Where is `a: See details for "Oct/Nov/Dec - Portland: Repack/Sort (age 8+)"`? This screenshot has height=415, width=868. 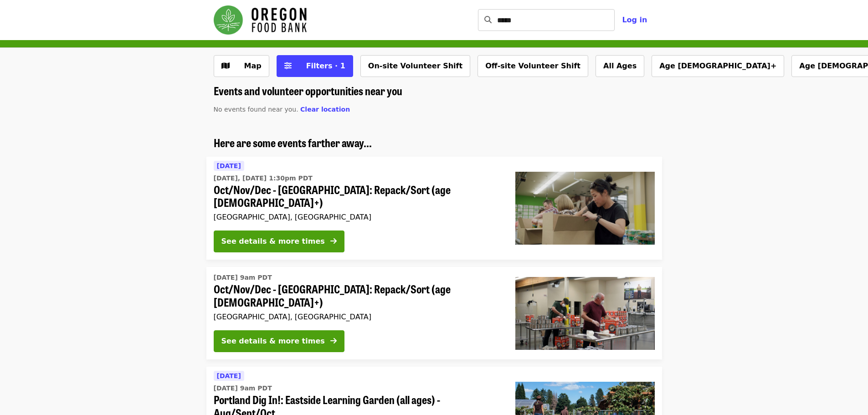 a: See details for "Oct/Nov/Dec - Portland: Repack/Sort (age 8+)" is located at coordinates (434, 208).